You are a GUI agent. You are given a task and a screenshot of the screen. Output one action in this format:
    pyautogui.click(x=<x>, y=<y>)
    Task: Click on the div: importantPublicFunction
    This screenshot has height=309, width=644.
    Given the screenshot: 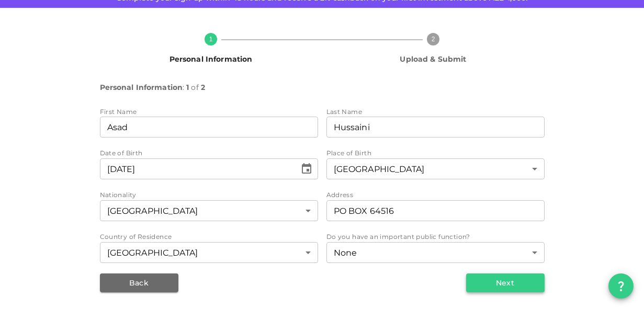 What is the action you would take?
    pyautogui.click(x=436, y=253)
    